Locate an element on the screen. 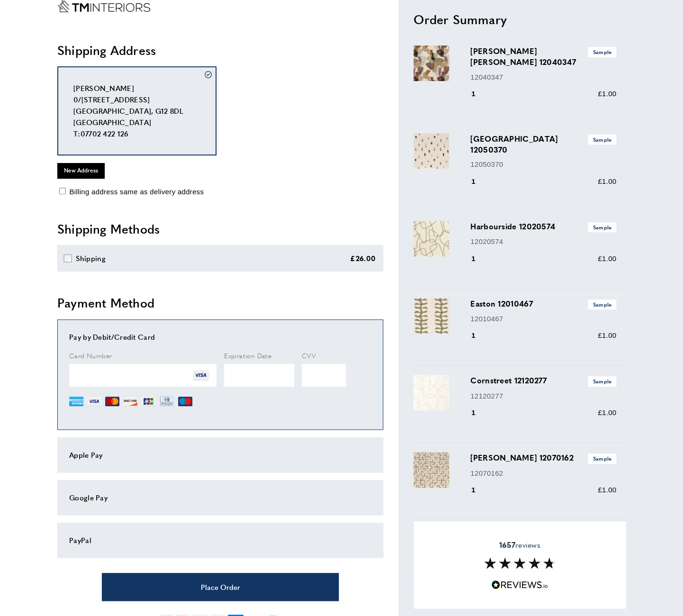  img: Cornstreet 12120277 is located at coordinates (431, 392).